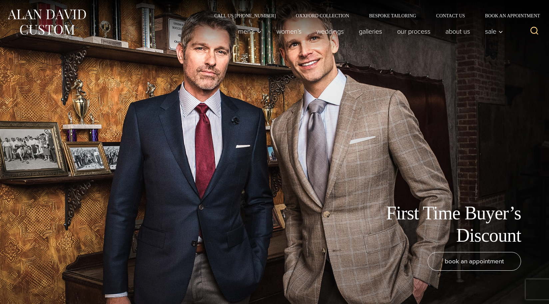 The image size is (549, 304). I want to click on a: Book an Appointment, so click(509, 16).